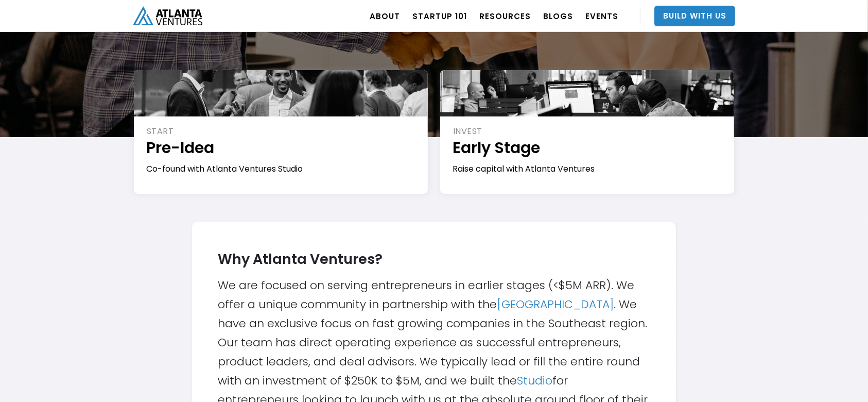  Describe the element at coordinates (535, 380) in the screenshot. I see `a: Studio` at that location.